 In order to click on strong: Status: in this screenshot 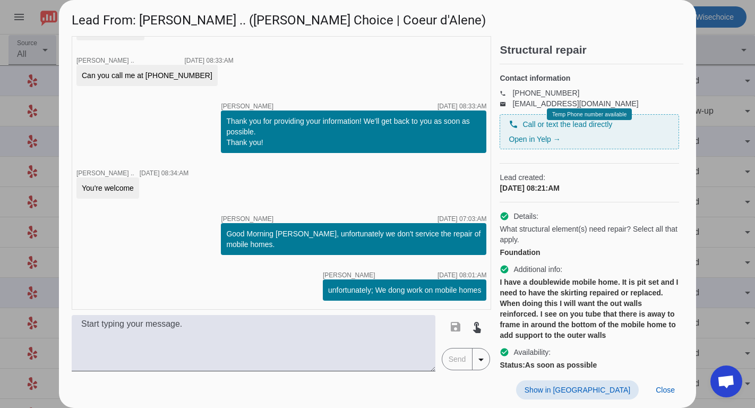, I will do `click(512, 365)`.